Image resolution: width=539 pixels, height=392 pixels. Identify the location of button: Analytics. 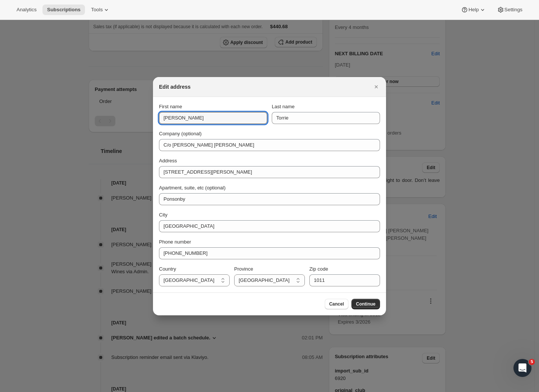
(26, 10).